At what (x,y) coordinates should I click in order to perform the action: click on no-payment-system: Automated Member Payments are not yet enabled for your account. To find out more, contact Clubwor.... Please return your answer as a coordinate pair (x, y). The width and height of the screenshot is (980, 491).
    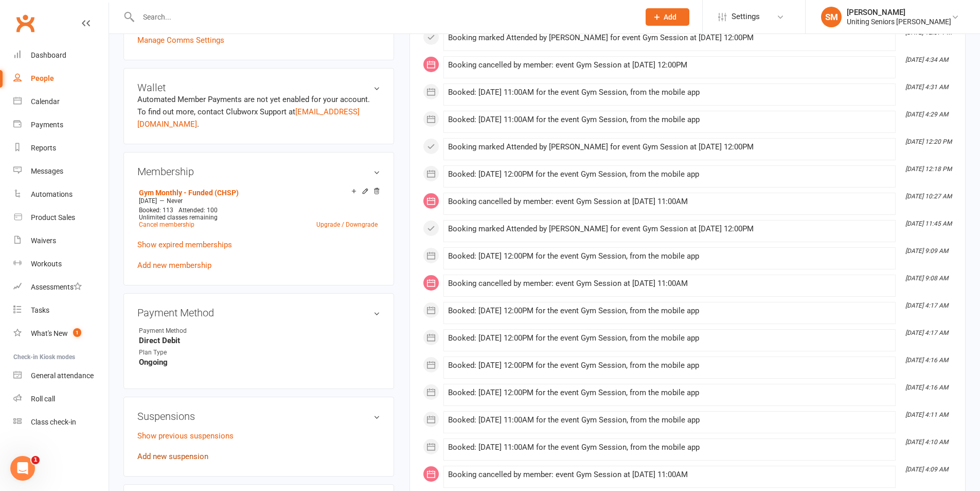
    Looking at the image, I should click on (253, 112).